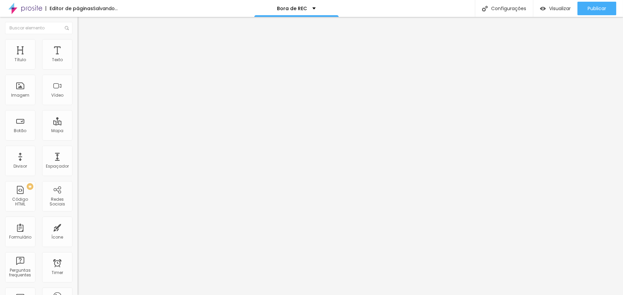 The height and width of the screenshot is (295, 623). What do you see at coordinates (105, 8) in the screenshot?
I see `div: Salvando...` at bounding box center [105, 8].